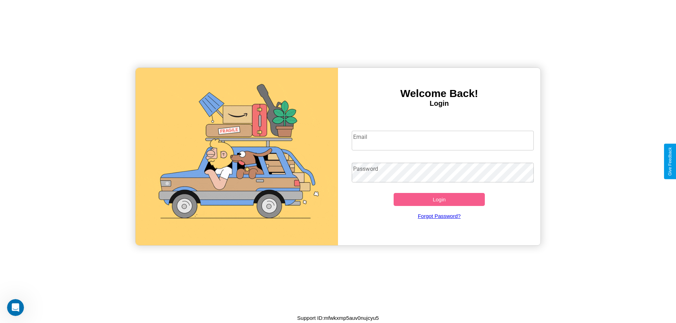 This screenshot has height=323, width=676. Describe the element at coordinates (237, 157) in the screenshot. I see `img: gif` at that location.